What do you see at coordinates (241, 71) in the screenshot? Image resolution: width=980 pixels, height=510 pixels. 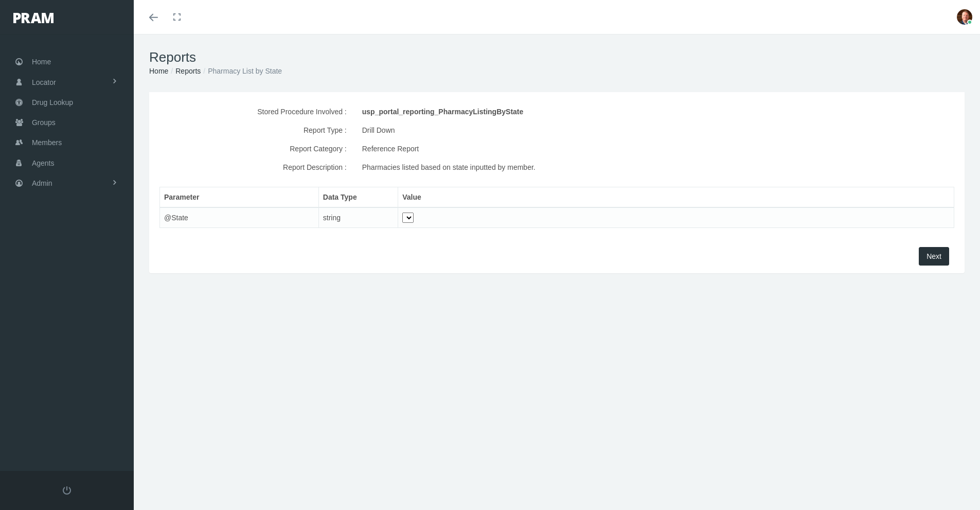 I see `li: Pharmacy List by State` at bounding box center [241, 71].